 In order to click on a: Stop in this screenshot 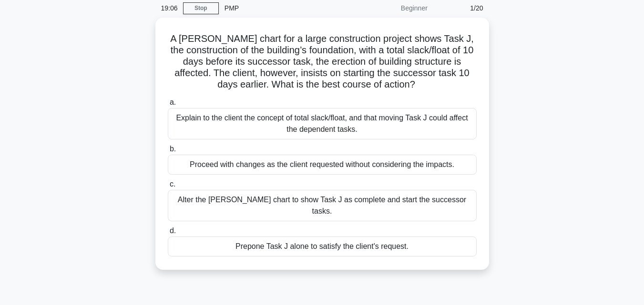, I will do `click(201, 8)`.